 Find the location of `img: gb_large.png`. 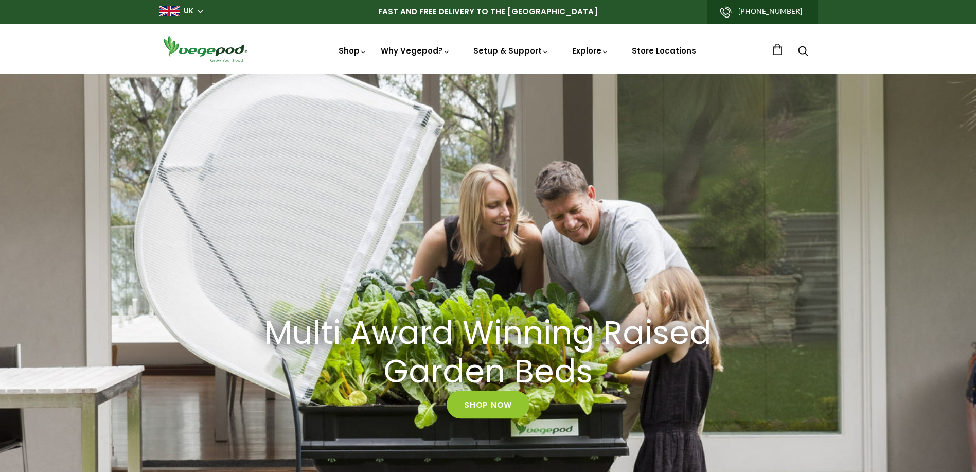

img: gb_large.png is located at coordinates (169, 11).